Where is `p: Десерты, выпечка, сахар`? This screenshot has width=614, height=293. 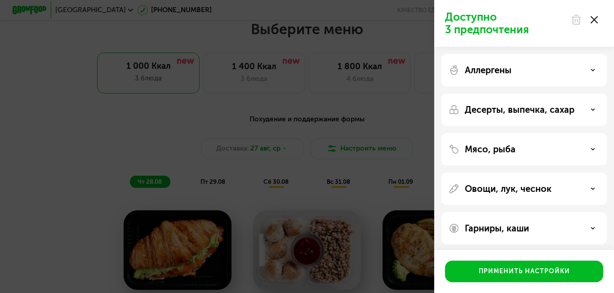
p: Десерты, выпечка, сахар is located at coordinates (519, 110).